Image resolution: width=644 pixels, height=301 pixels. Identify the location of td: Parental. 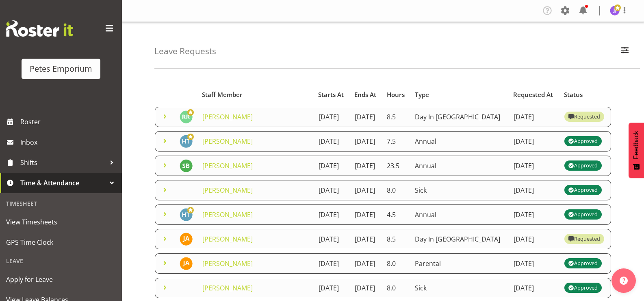
(459, 263).